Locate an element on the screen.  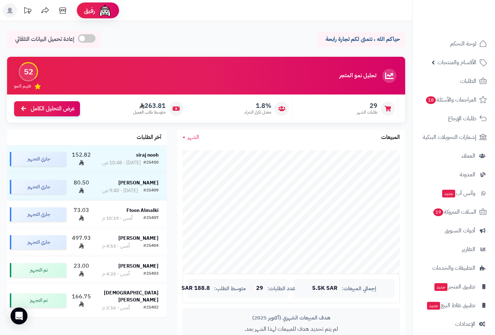
a: عرض التحليل الكامل is located at coordinates (47, 109).